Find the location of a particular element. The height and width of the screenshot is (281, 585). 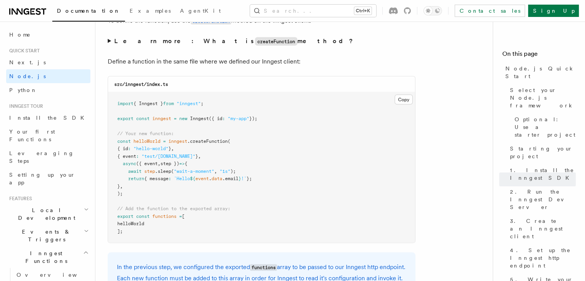

span: Your first Functions is located at coordinates (32, 135).